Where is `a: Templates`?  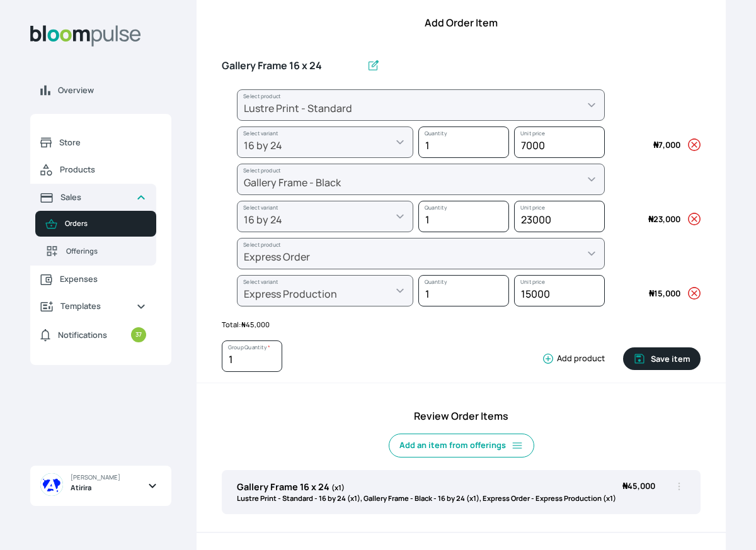 a: Templates is located at coordinates (93, 306).